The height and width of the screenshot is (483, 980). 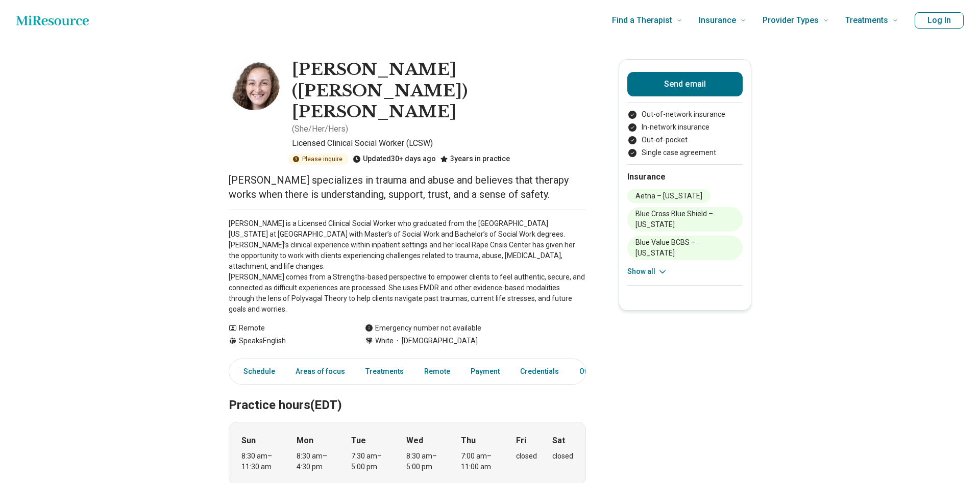 I want to click on div: Speaks English, so click(x=286, y=341).